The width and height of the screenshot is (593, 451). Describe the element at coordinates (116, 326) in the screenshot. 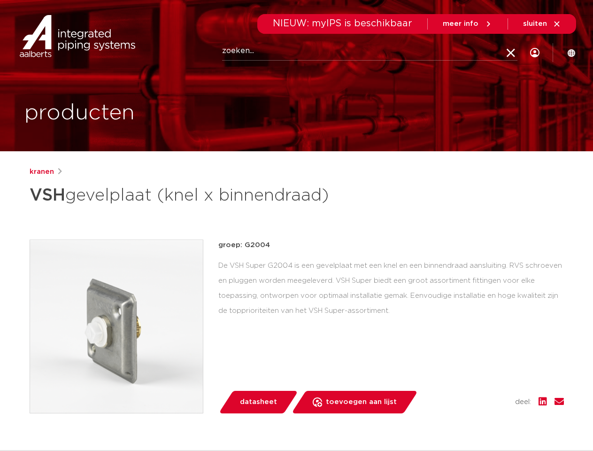

I see `img: Product Image for VSH gevelplaat (knel x binnendraad)` at that location.